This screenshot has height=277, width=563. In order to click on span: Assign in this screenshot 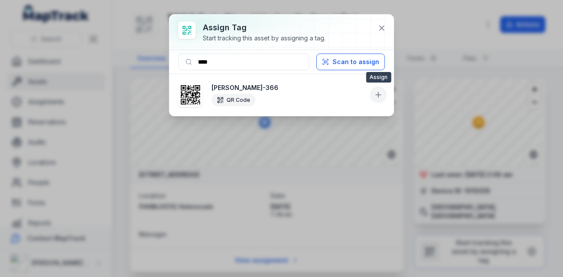, I will do `click(378, 77)`.